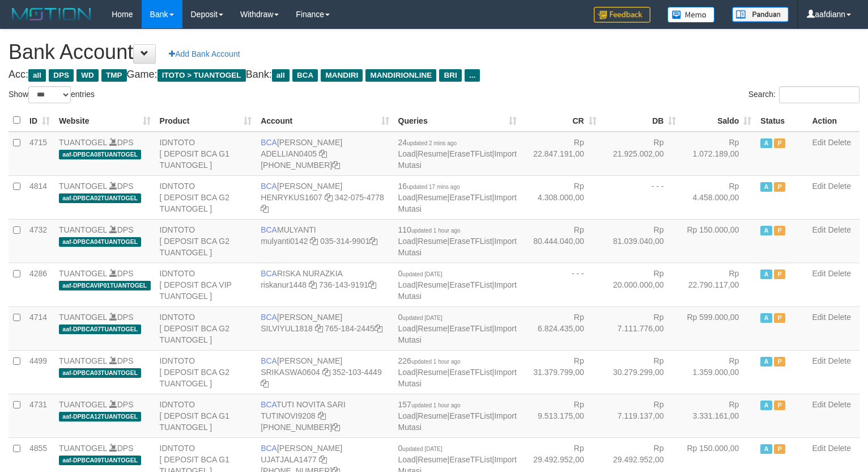 The width and height of the screenshot is (868, 472). Describe the element at coordinates (61, 75) in the screenshot. I see `span: DPS` at that location.